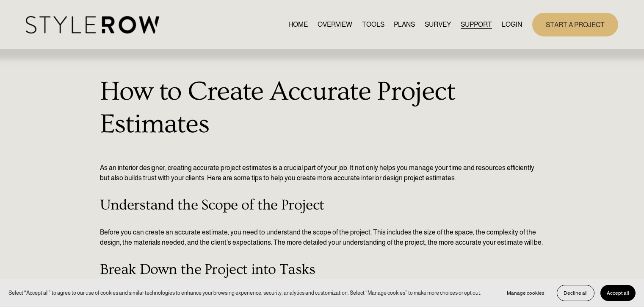  Describe the element at coordinates (476, 24) in the screenshot. I see `span: SUPPORT` at that location.